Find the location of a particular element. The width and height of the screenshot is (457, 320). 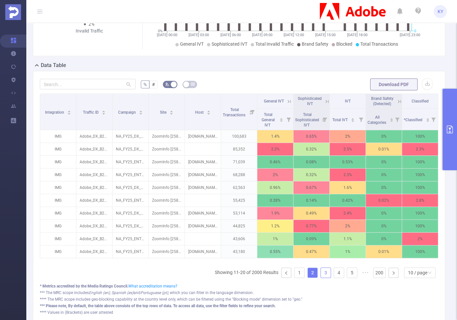

span: Total Transactions is located at coordinates (379, 44).